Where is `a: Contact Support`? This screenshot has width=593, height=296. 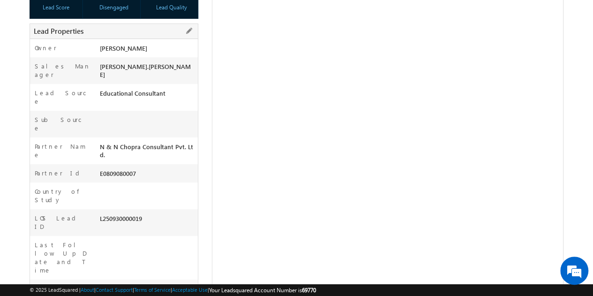 a: Contact Support is located at coordinates (114, 289).